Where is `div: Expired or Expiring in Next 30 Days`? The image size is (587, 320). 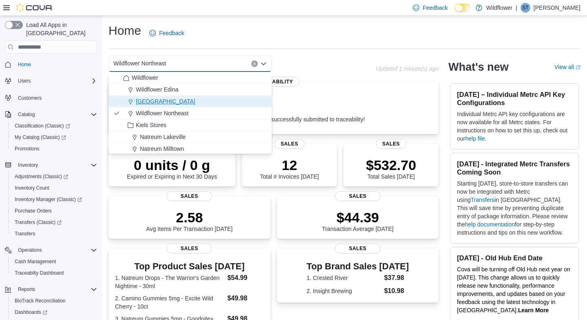 div: Expired or Expiring in Next 30 Days is located at coordinates (172, 168).